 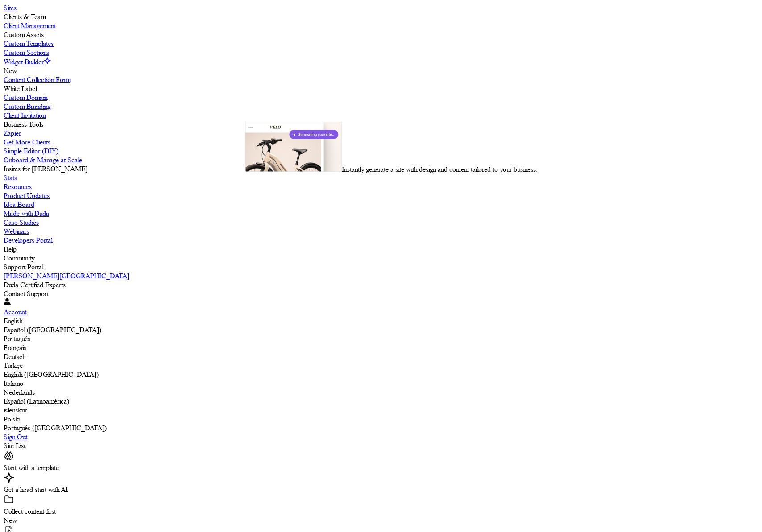 I want to click on span: Instantly generate a site with design and content tailored to your business., so click(x=440, y=169).